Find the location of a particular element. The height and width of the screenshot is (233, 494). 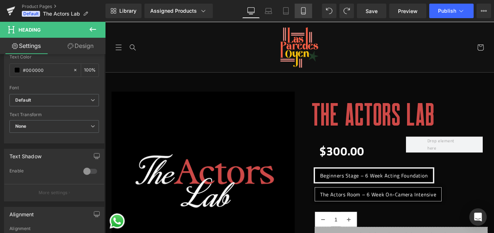

span: Library is located at coordinates (128, 11).